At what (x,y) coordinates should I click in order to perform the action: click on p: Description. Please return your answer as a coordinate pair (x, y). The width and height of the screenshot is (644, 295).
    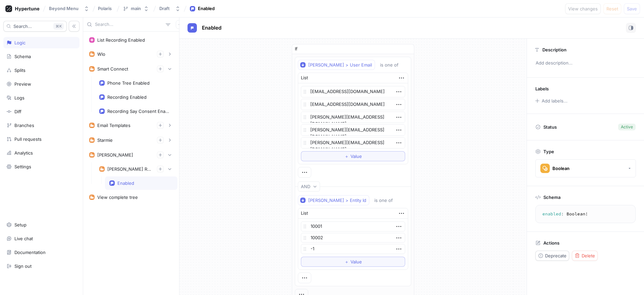
    Looking at the image, I should click on (555, 50).